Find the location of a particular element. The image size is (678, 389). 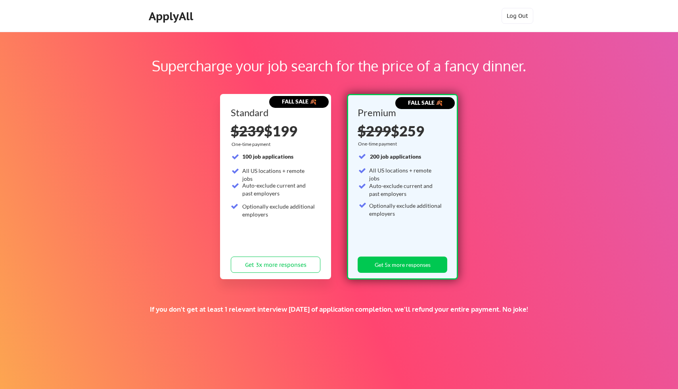

strong: 200 job applications is located at coordinates (395, 156).